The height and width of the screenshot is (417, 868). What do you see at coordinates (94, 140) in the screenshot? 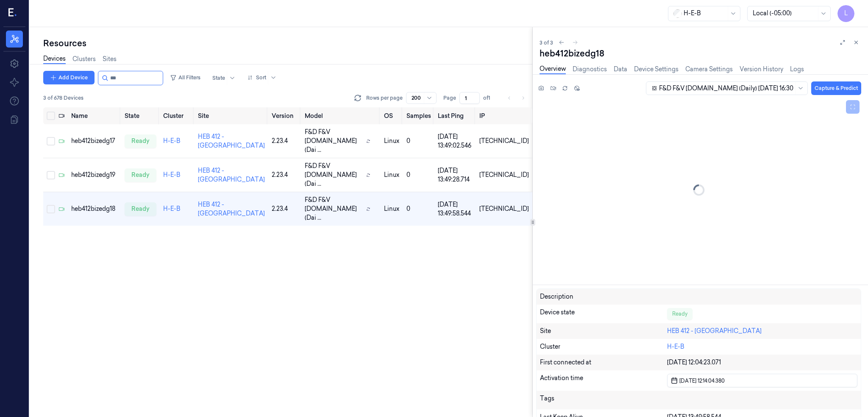
I see `div: heb412bizedg17` at bounding box center [94, 140].